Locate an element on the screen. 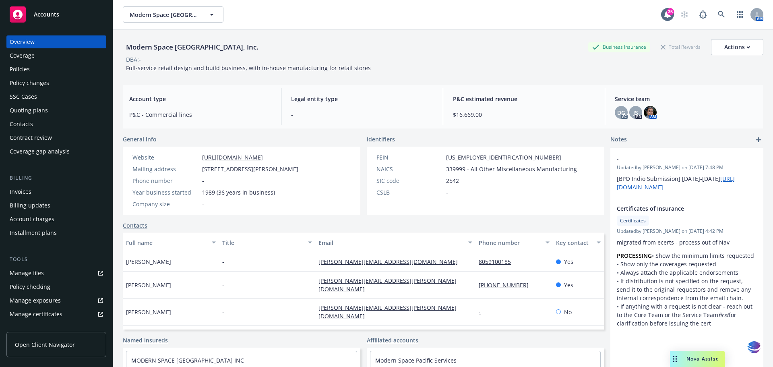  a: add is located at coordinates (759, 140).